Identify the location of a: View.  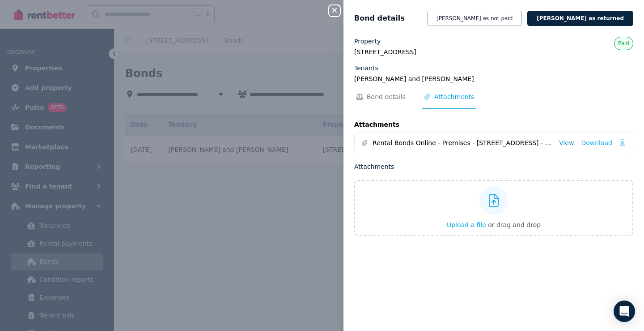
(566, 143).